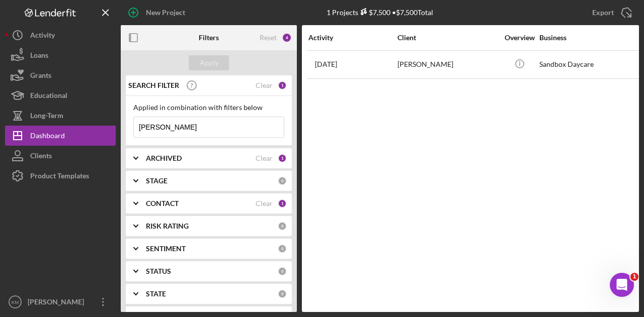 Image resolution: width=644 pixels, height=317 pixels. Describe the element at coordinates (60, 35) in the screenshot. I see `a: Activity` at that location.